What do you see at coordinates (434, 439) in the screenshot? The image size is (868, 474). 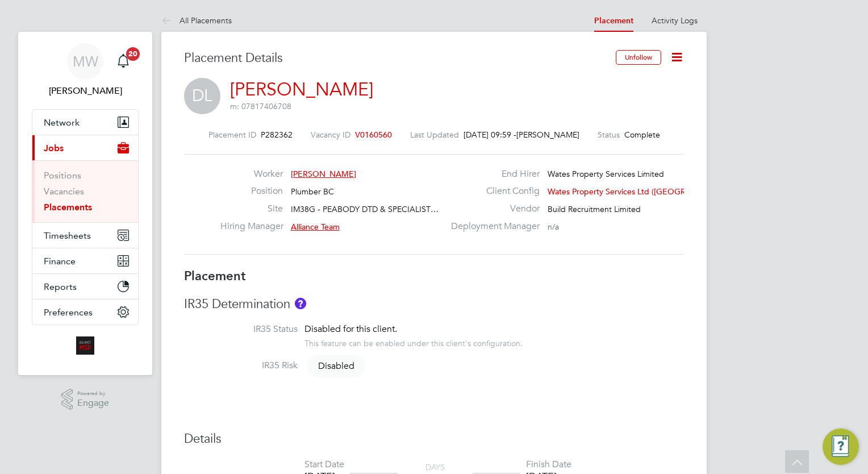 I see `h3: Details` at bounding box center [434, 439].